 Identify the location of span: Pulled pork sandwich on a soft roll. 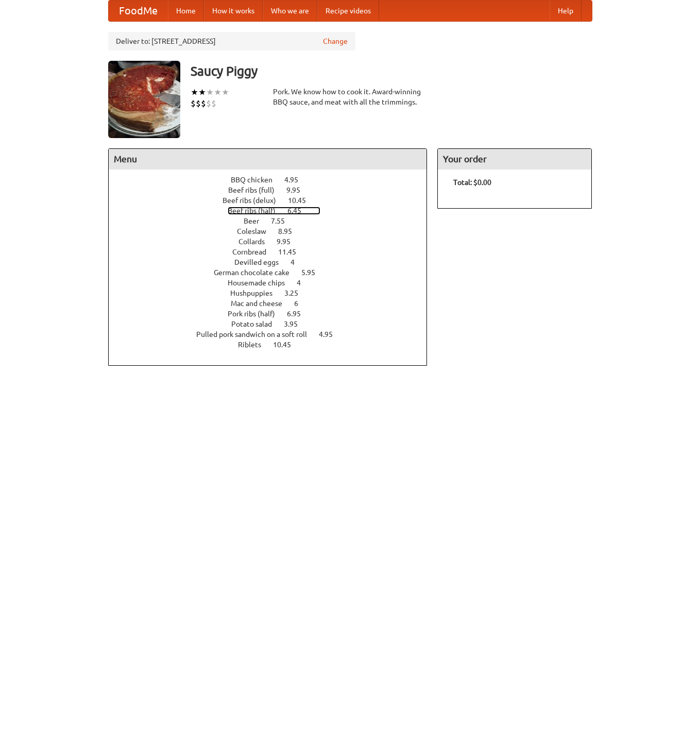
(257, 335).